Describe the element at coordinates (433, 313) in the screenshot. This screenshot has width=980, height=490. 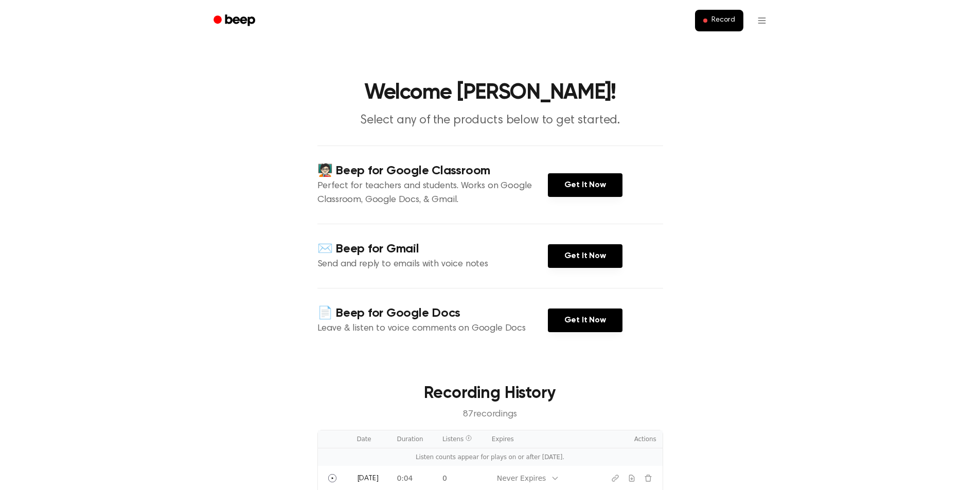
I see `h4: 📄 Beep for Google Docs` at that location.